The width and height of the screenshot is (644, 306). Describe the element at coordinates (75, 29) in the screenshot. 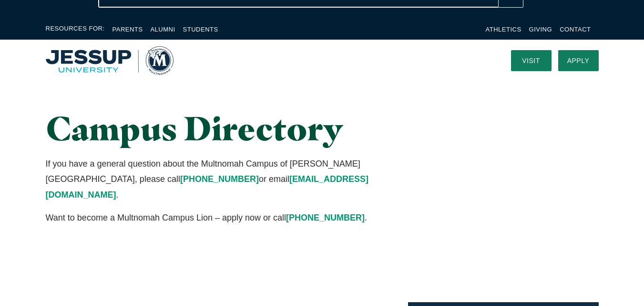

I see `span: Resources For:` at that location.